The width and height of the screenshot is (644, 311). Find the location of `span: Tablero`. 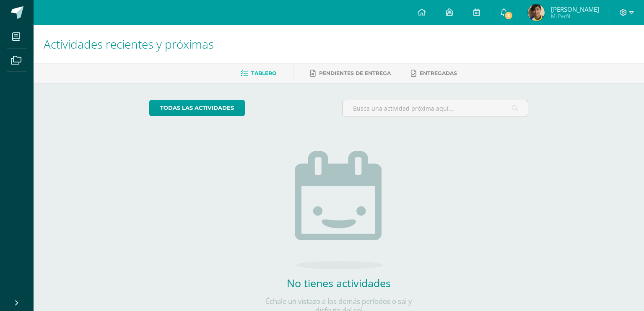

span: Tablero is located at coordinates (264, 73).